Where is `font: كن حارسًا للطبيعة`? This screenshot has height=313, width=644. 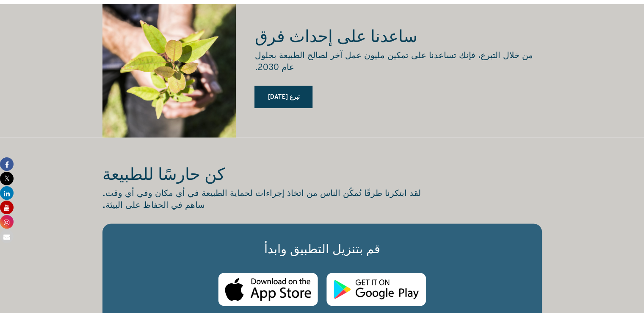 font: كن حارسًا للطبيعة is located at coordinates (164, 174).